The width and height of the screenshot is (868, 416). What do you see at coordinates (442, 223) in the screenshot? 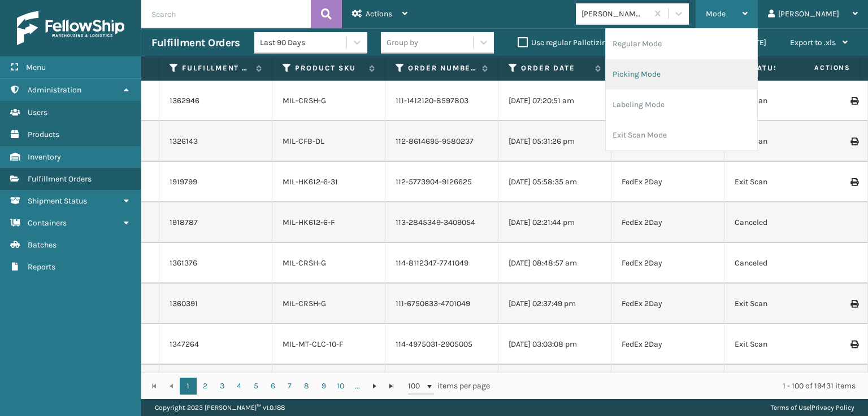
I see `td: 113-2845349-3409054` at bounding box center [442, 223].